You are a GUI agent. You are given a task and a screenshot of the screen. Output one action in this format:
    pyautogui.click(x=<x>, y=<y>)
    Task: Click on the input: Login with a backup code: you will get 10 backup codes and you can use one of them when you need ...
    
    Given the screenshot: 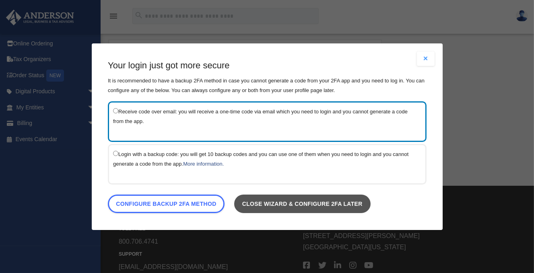 What is the action you would take?
    pyautogui.click(x=115, y=153)
    